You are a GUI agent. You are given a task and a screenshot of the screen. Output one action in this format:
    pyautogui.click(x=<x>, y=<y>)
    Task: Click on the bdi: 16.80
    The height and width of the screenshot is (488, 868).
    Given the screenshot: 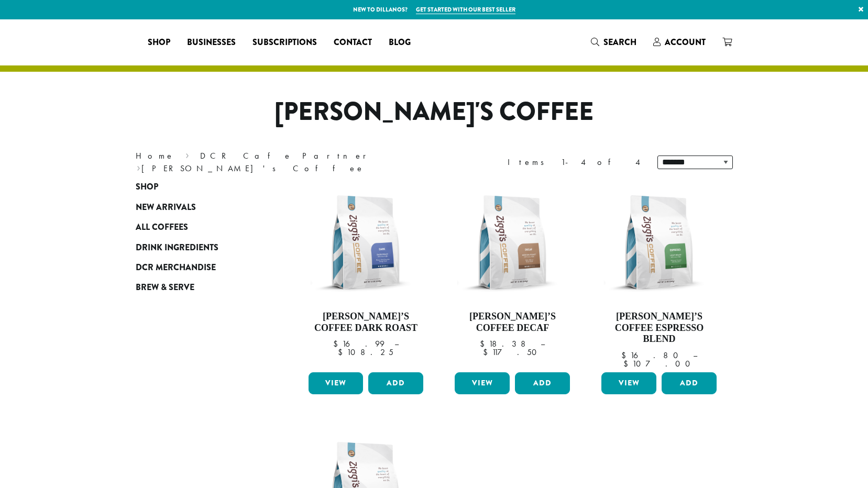 What is the action you would take?
    pyautogui.click(x=652, y=355)
    